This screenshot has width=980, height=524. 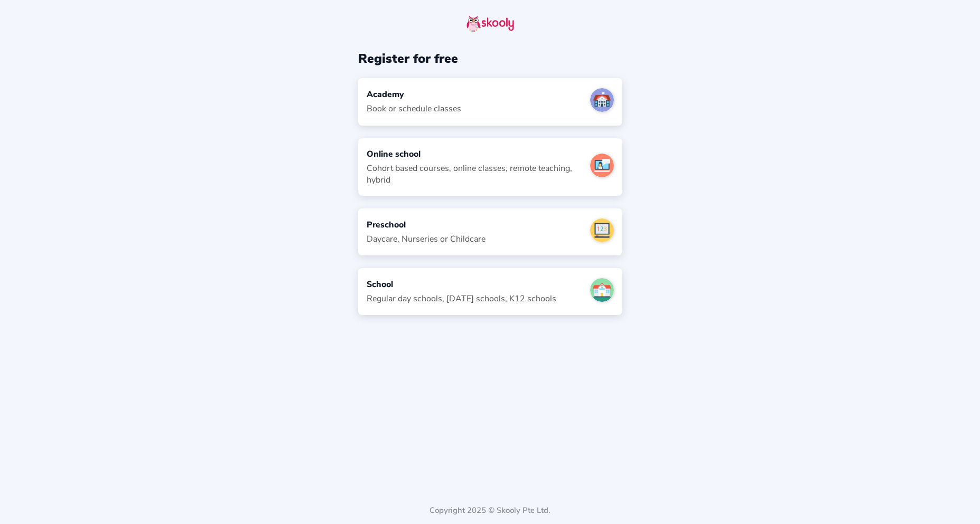 I want to click on button: arrow back outline, so click(x=364, y=25).